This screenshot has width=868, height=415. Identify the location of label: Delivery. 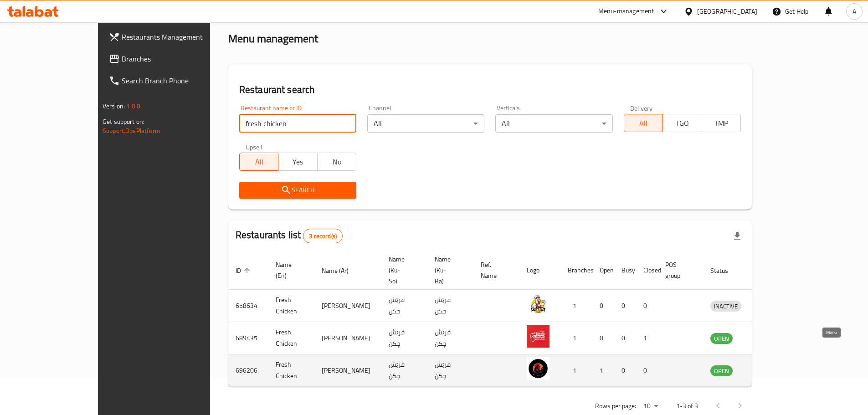
(642, 108).